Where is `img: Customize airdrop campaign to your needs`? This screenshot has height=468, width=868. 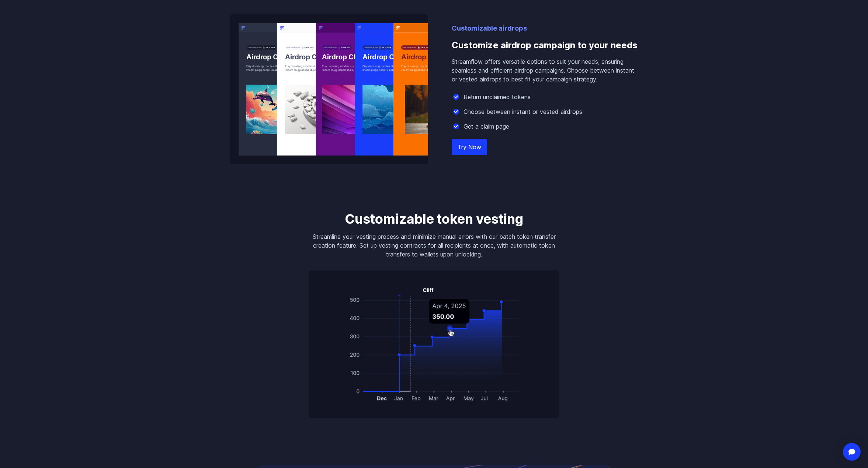 img: Customize airdrop campaign to your needs is located at coordinates (329, 89).